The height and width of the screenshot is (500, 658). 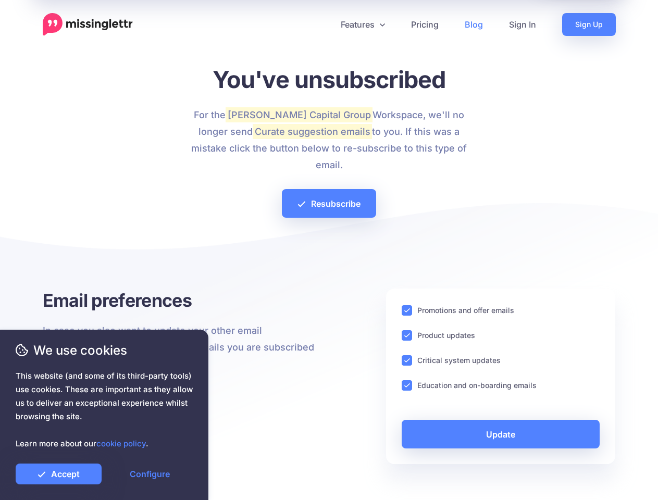 I want to click on p: For the Workspace, we'll no longer send to you. If this was a mistake click the button below to r..., so click(x=329, y=140).